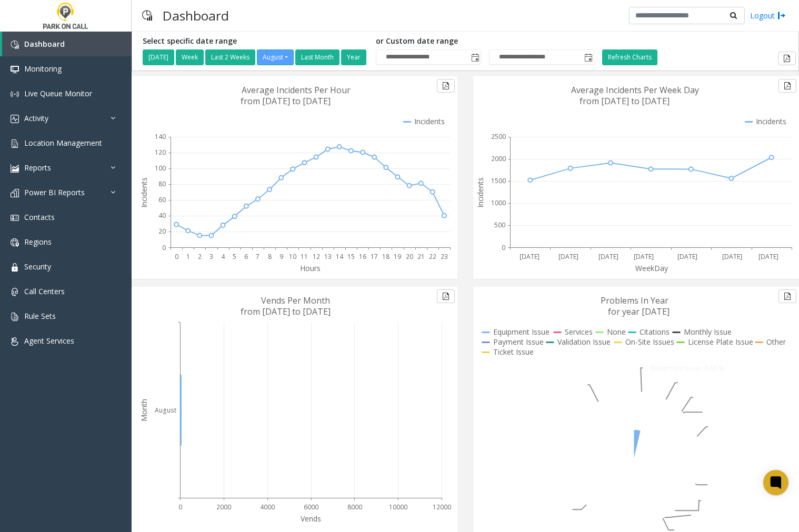  What do you see at coordinates (442, 506) in the screenshot?
I see `text: 12000` at bounding box center [442, 506].